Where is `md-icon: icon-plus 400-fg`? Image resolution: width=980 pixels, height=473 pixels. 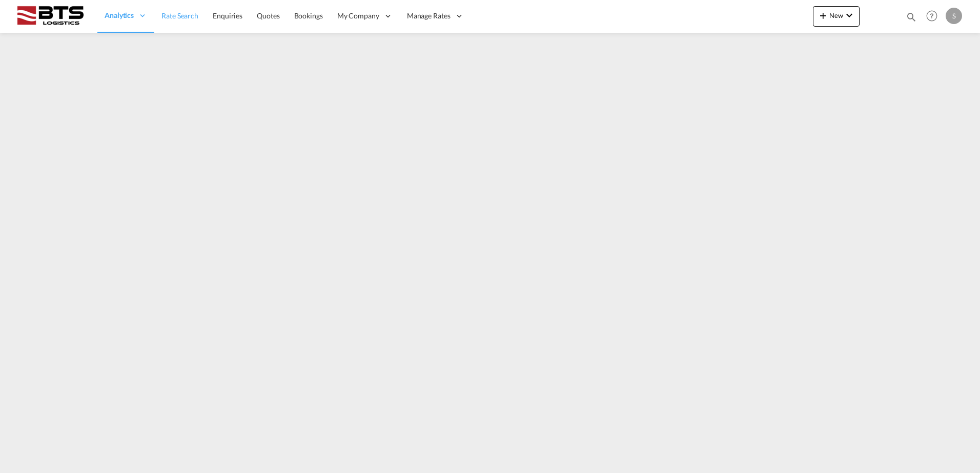
md-icon: icon-plus 400-fg is located at coordinates (823, 15).